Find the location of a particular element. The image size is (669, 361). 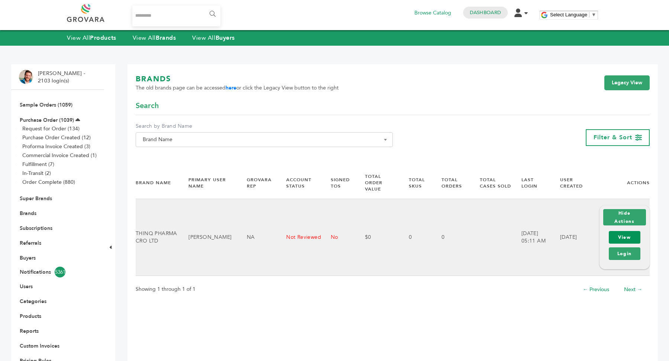

td: NA is located at coordinates (257, 237).